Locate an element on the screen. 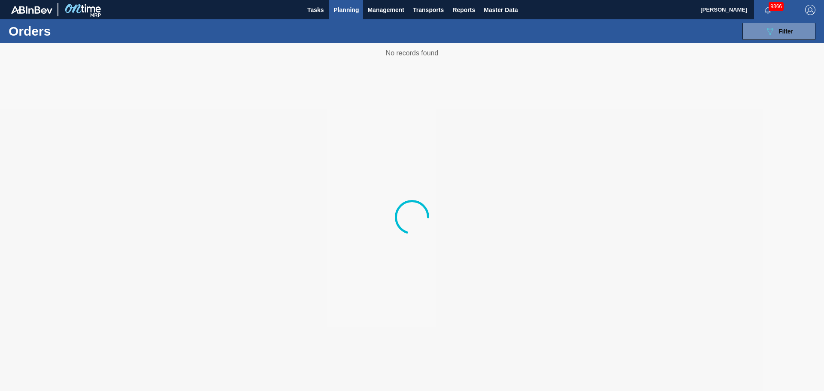 Image resolution: width=824 pixels, height=391 pixels. span: Transports is located at coordinates (428, 10).